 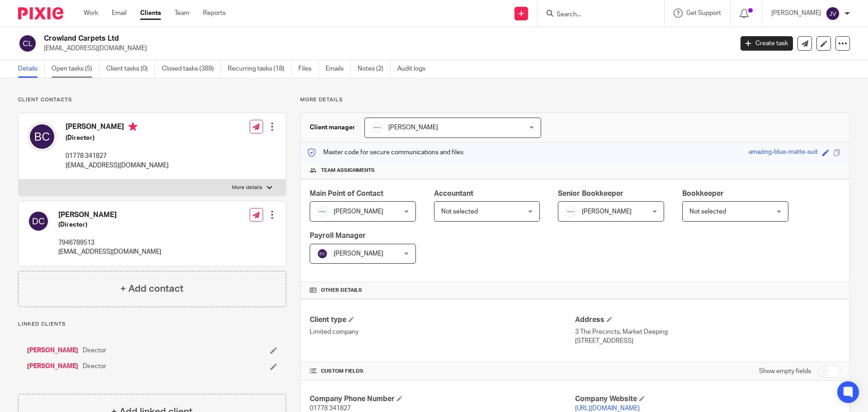 What do you see at coordinates (182, 13) in the screenshot?
I see `a: Team` at bounding box center [182, 13].